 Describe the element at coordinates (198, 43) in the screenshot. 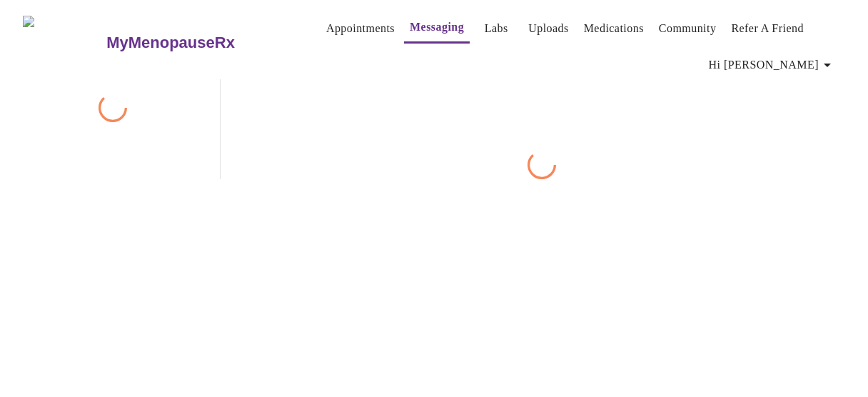

I see `a: MyMenopauseRx` at that location.